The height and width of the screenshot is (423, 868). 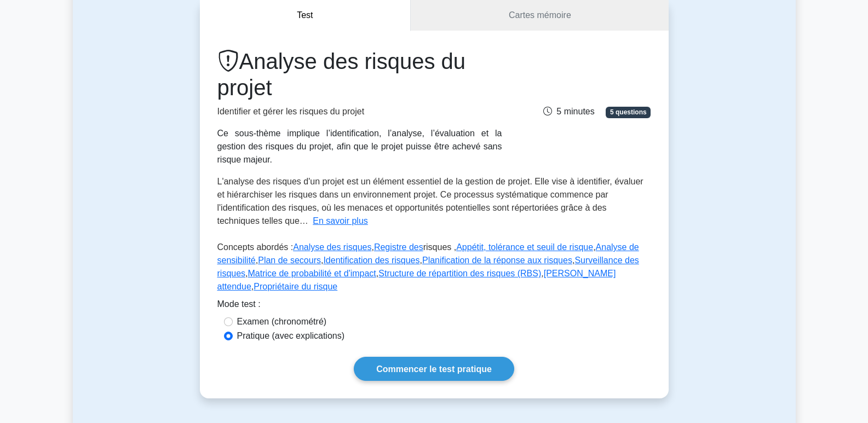 What do you see at coordinates (312, 273) in the screenshot?
I see `a: Matrice de probabilité et d'impact` at bounding box center [312, 273].